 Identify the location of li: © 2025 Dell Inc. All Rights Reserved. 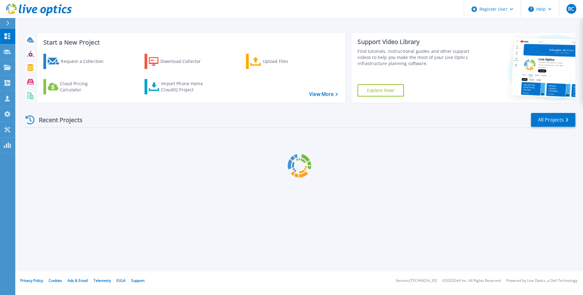
(471, 281).